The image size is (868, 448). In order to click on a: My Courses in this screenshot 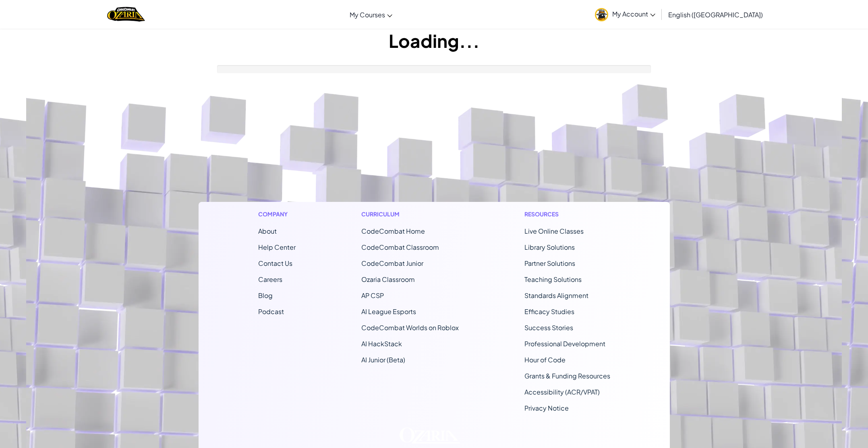, I will do `click(371, 15)`.